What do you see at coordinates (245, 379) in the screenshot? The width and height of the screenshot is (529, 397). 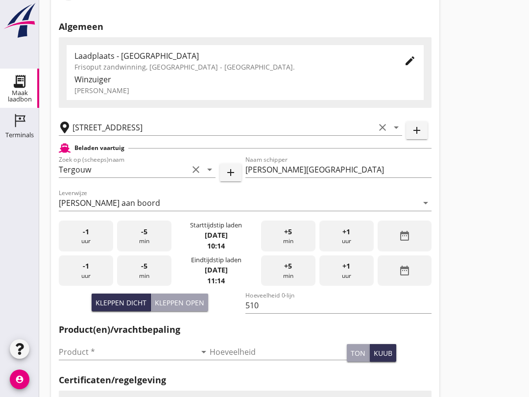 I see `h2: Certificaten/regelgeving` at bounding box center [245, 379].